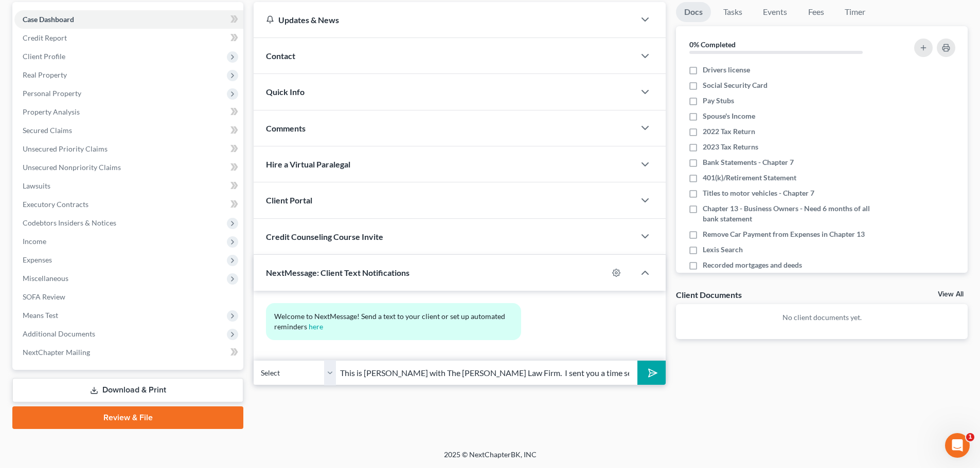 The height and width of the screenshot is (468, 980). I want to click on span: Unsecured Priority Claims, so click(65, 149).